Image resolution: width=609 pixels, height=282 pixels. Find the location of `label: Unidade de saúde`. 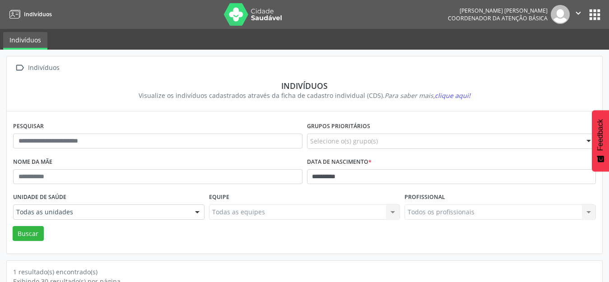

label: Unidade de saúde is located at coordinates (40, 197).